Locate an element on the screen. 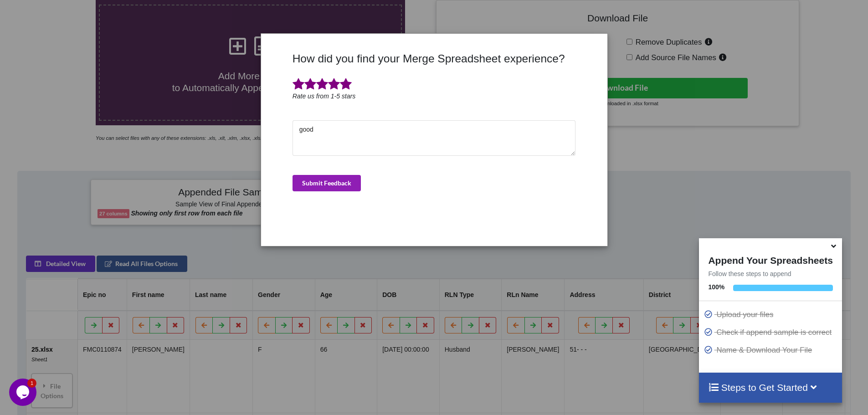 The width and height of the screenshot is (868, 415). p: Upload your files is located at coordinates (771, 315).